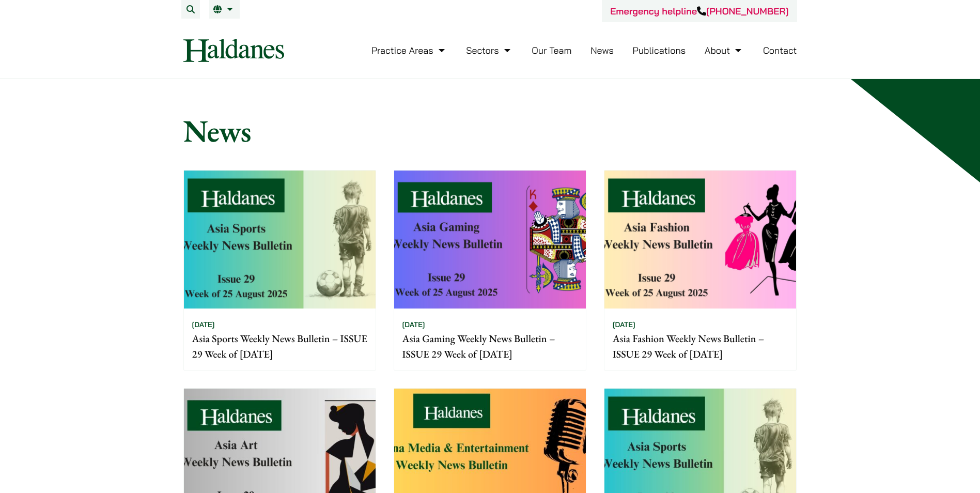 The width and height of the screenshot is (980, 493). I want to click on a: Sectors, so click(489, 50).